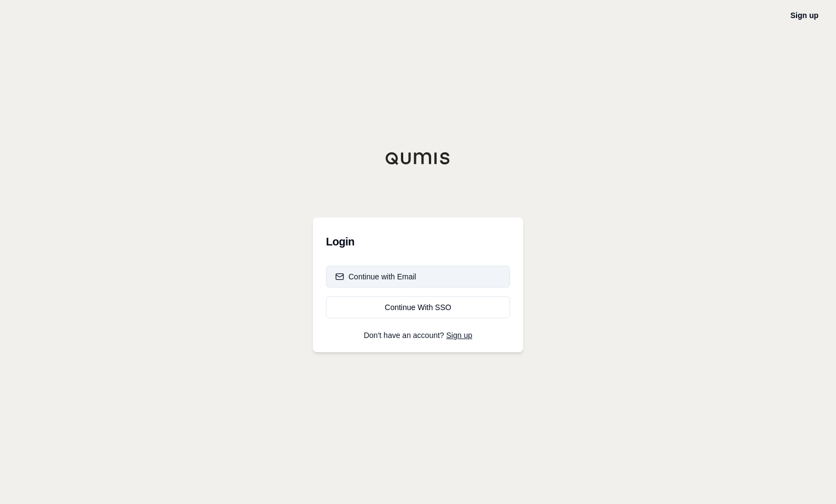 The height and width of the screenshot is (504, 836). What do you see at coordinates (376, 277) in the screenshot?
I see `div: Continue with Email` at bounding box center [376, 277].